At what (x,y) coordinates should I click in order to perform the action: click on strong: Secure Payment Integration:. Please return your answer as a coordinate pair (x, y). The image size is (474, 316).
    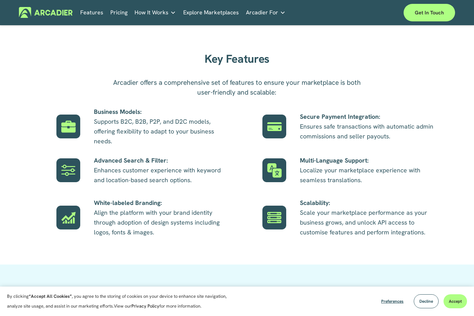
    Looking at the image, I should click on (340, 116).